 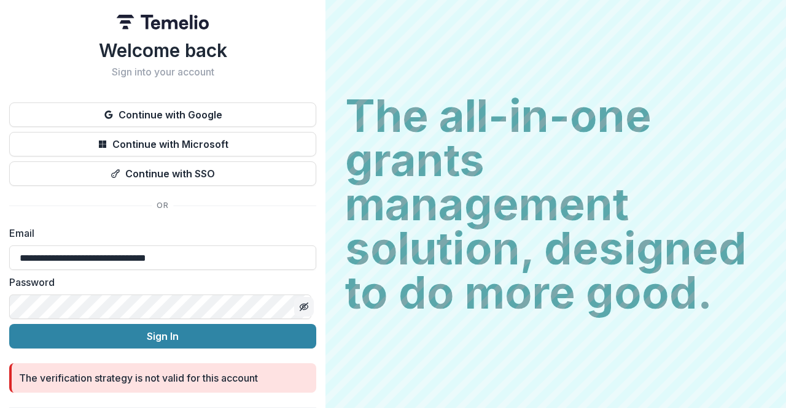 What do you see at coordinates (163, 115) in the screenshot?
I see `button: Continue with Google` at bounding box center [163, 115].